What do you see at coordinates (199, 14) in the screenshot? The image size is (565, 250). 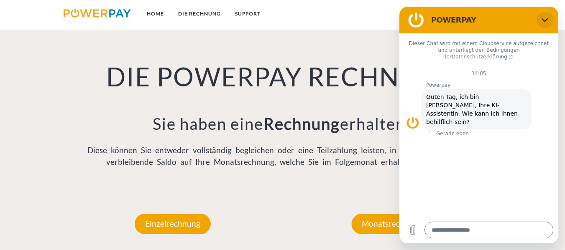 I see `a: DIE RECHNUNG` at bounding box center [199, 14].